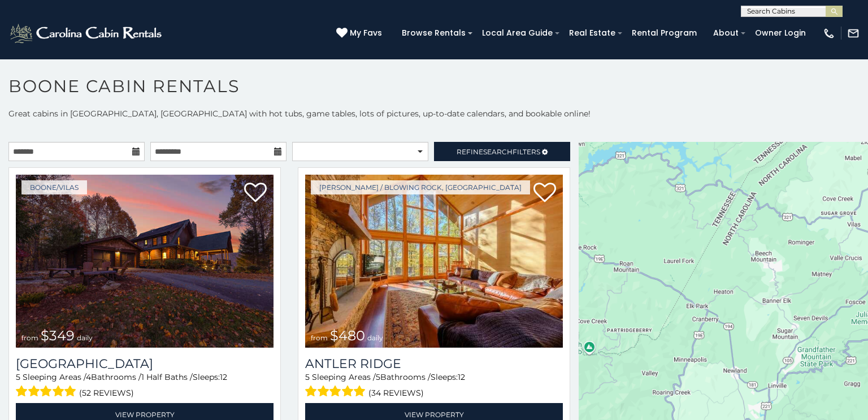  What do you see at coordinates (396, 393) in the screenshot?
I see `span: (34 reviews)` at bounding box center [396, 393].